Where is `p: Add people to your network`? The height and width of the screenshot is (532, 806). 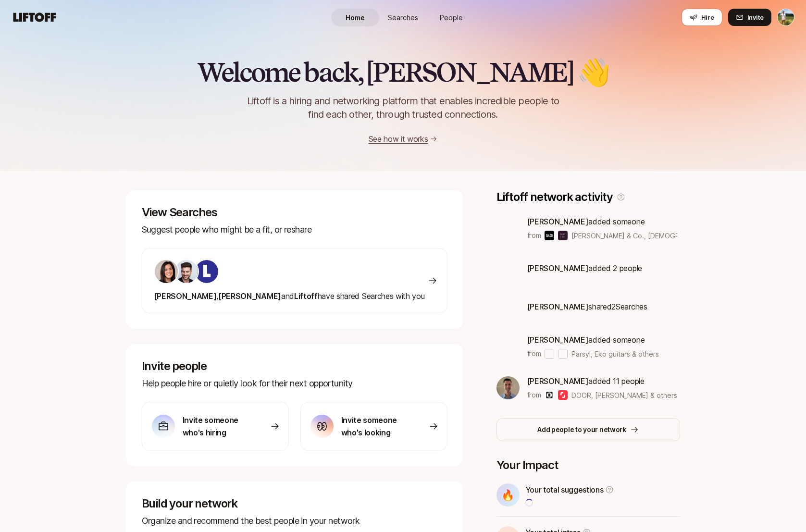 p: Add people to your network is located at coordinates (581, 429).